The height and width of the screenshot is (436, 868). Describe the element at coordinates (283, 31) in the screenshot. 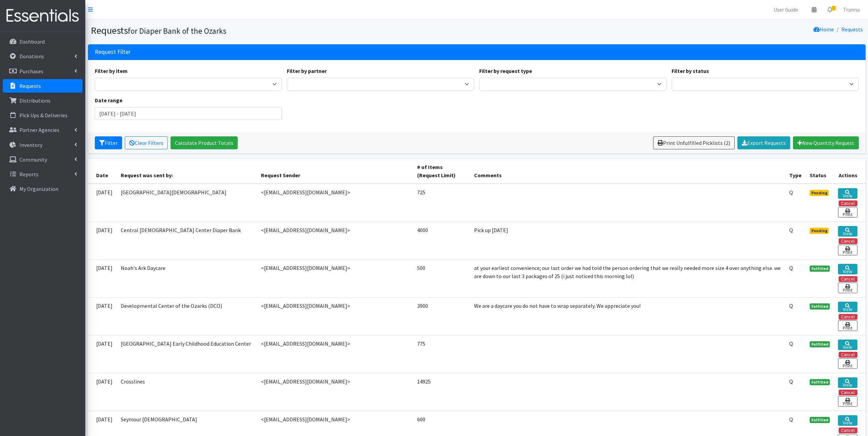

I see `h1: Requests` at that location.